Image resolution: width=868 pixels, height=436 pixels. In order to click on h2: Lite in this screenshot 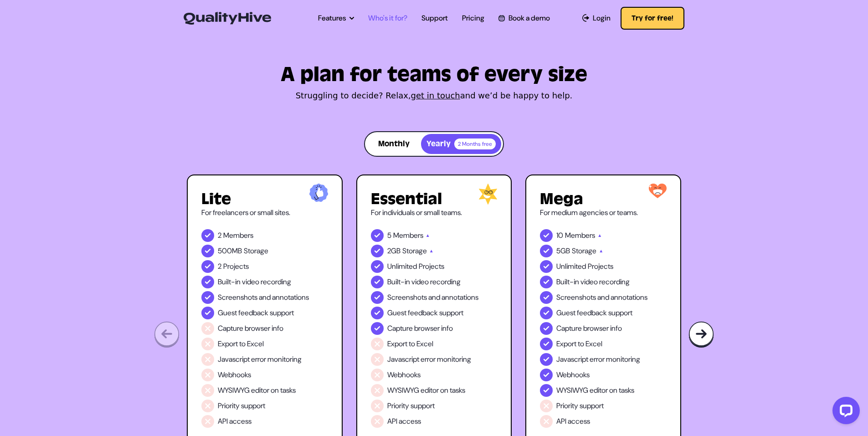, I will do `click(264, 199)`.